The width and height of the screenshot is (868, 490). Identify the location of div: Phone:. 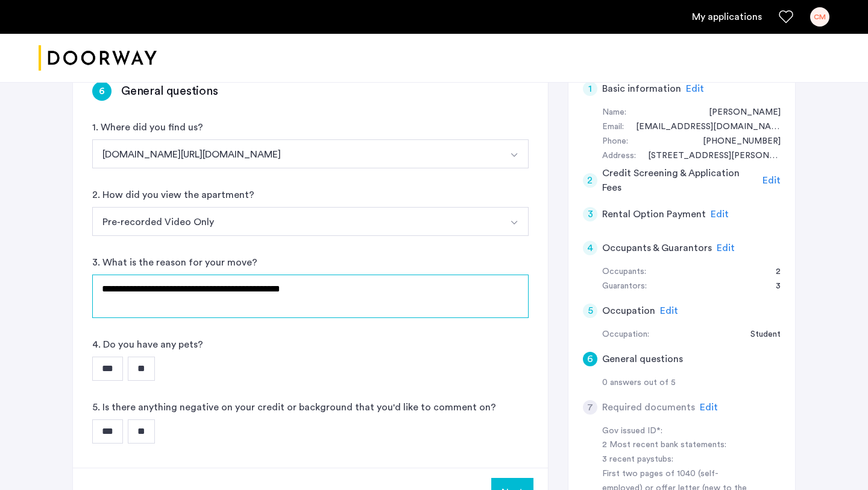
(615, 142).